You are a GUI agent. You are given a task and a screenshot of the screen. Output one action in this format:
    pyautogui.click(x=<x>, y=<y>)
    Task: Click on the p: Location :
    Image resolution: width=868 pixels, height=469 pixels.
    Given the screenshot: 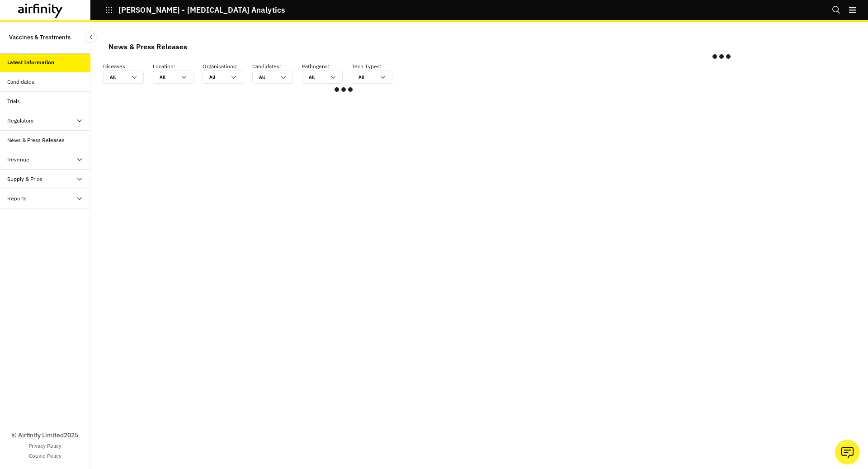 What is the action you would take?
    pyautogui.click(x=178, y=66)
    